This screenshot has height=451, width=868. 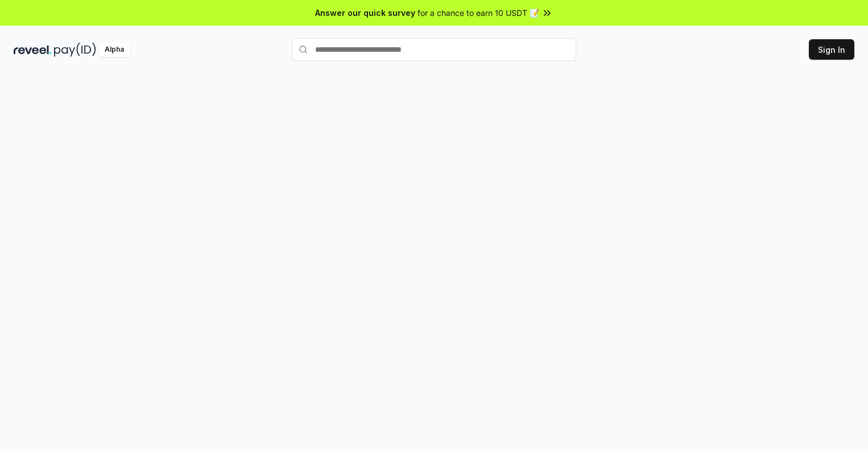 What do you see at coordinates (832, 49) in the screenshot?
I see `button: Sign In` at bounding box center [832, 49].